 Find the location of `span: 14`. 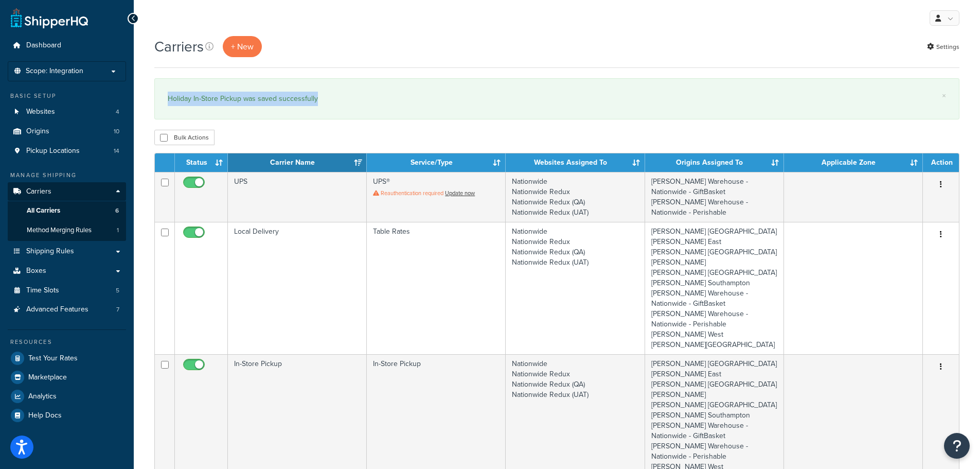

span: 14 is located at coordinates (116, 151).